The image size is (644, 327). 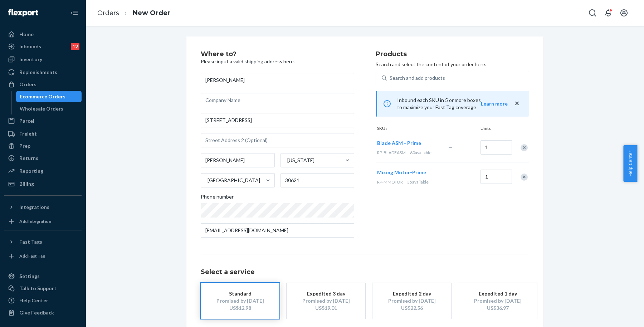 What do you see at coordinates (318, 181) in the screenshot?
I see `input: ZIP Code` at bounding box center [318, 181].